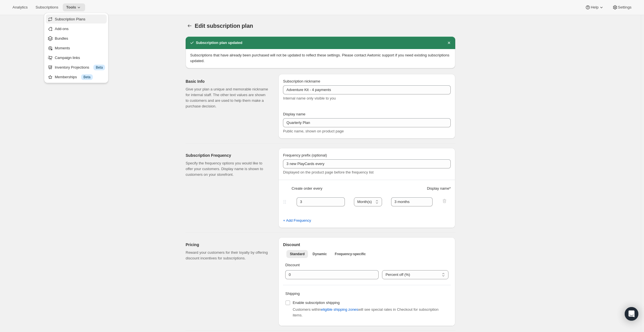 The width and height of the screenshot is (644, 332). Describe the element at coordinates (71, 7) in the screenshot. I see `span: Tools` at that location.